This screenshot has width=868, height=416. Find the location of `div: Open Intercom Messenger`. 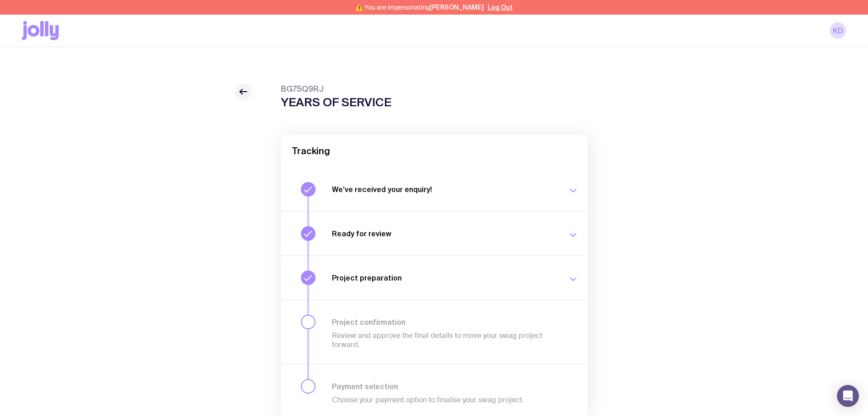

div: Open Intercom Messenger is located at coordinates (848, 396).